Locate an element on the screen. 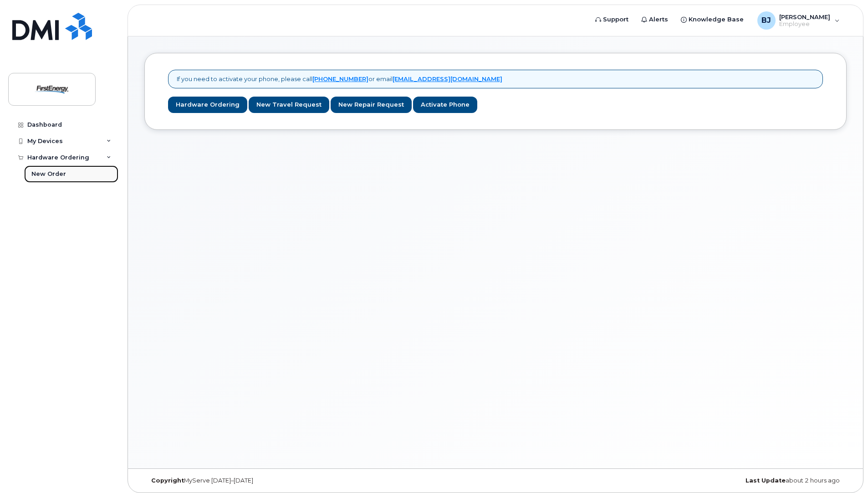 This screenshot has width=868, height=493. p: If you need to activate your phone, please call or email is located at coordinates (339, 79).